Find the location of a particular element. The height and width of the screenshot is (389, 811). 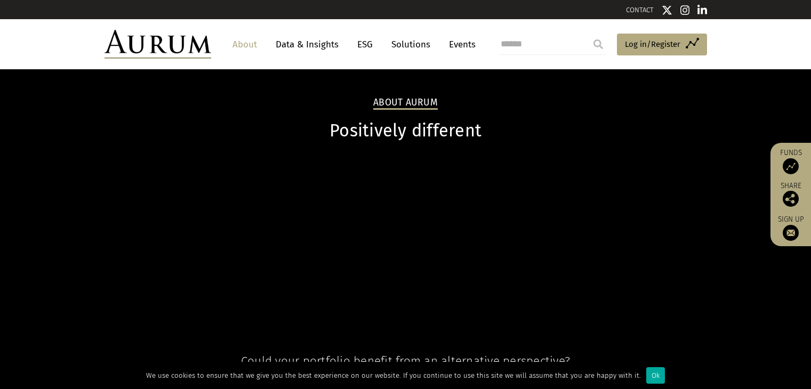

h1: Positively different is located at coordinates (406, 131).